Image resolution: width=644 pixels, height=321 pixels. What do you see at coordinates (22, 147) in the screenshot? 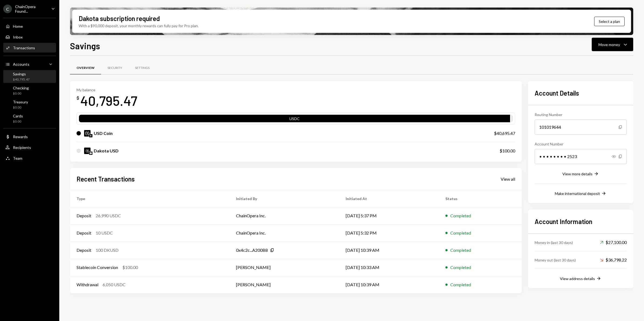
I see `div: Recipients` at bounding box center [22, 147].